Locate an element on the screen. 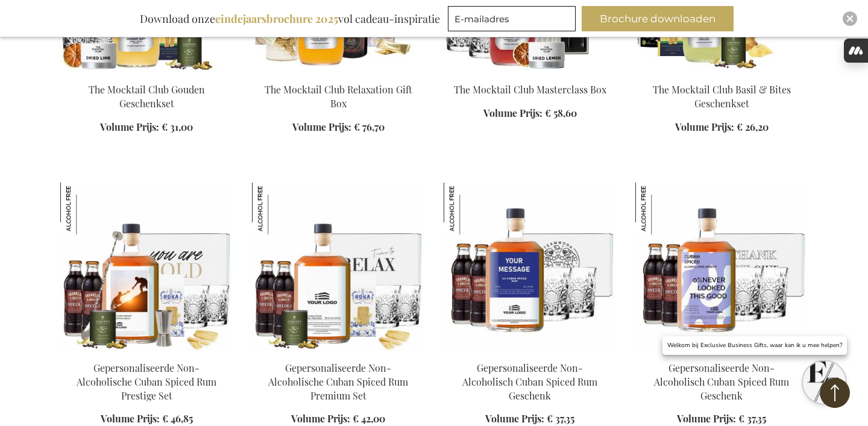 This screenshot has width=868, height=426. span: € 58,60 is located at coordinates (561, 113).